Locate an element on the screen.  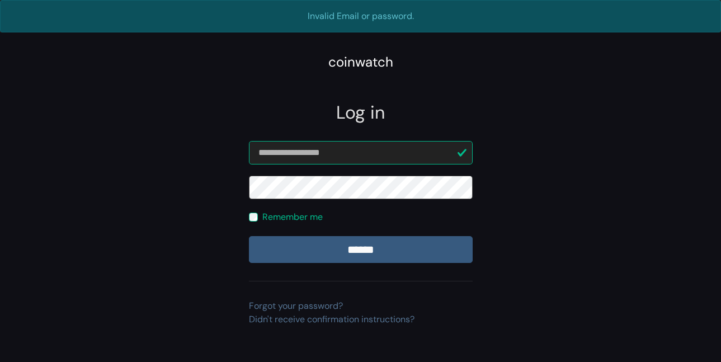
div: coinwatch is located at coordinates (361, 62).